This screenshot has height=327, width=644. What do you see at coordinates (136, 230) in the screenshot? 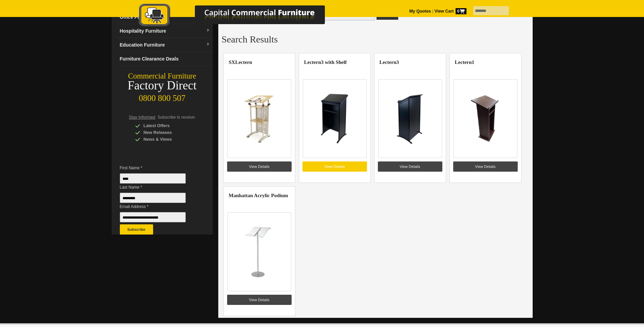
I see `button: Subscribe` at bounding box center [136, 230].